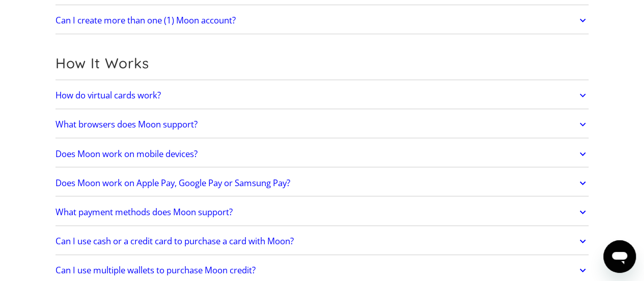  I want to click on a: Can I use cash or a credit card to purchase a card with Moon?, so click(323, 241).